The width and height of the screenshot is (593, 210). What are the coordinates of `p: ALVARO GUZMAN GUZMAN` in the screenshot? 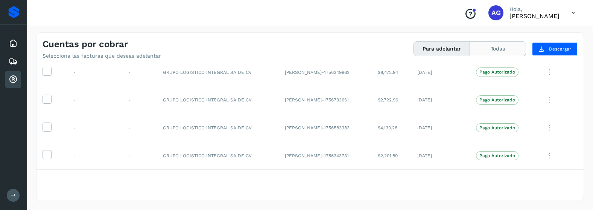 It's located at (535, 16).